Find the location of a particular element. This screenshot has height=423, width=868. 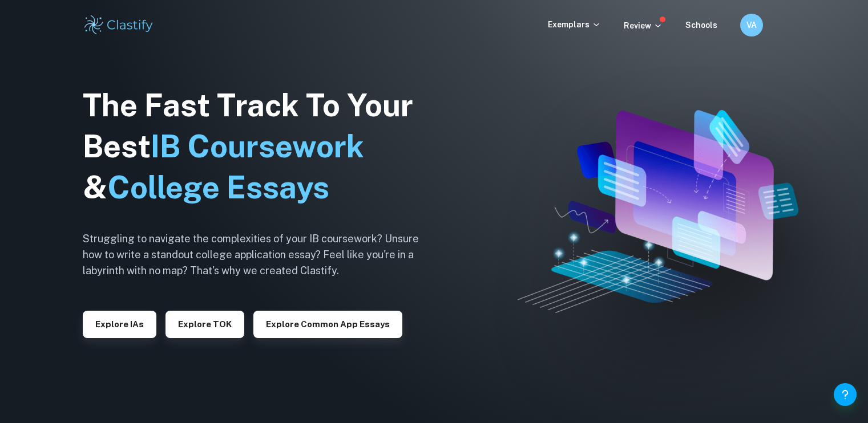

h1: The Fast Track To Your Best & is located at coordinates (260, 147).